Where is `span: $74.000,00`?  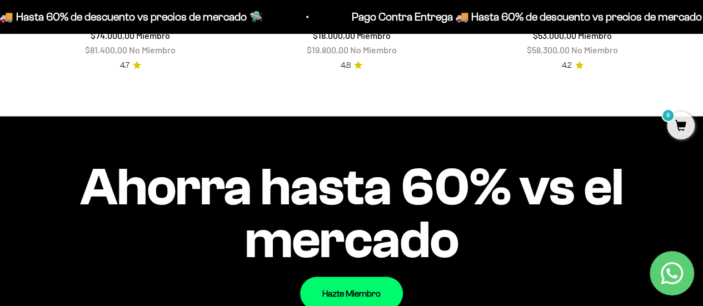
span: $74.000,00 is located at coordinates (112, 35).